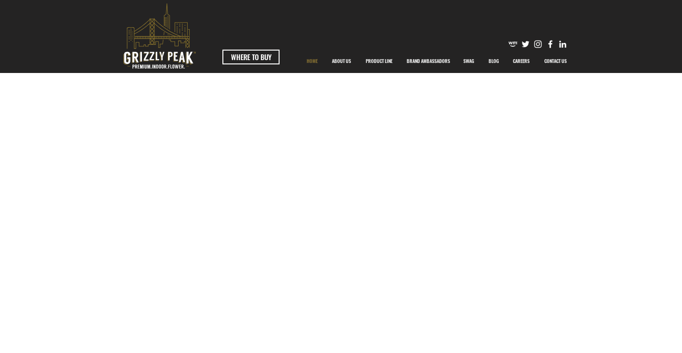  Describe the element at coordinates (342, 61) in the screenshot. I see `a: ABOUT US` at that location.